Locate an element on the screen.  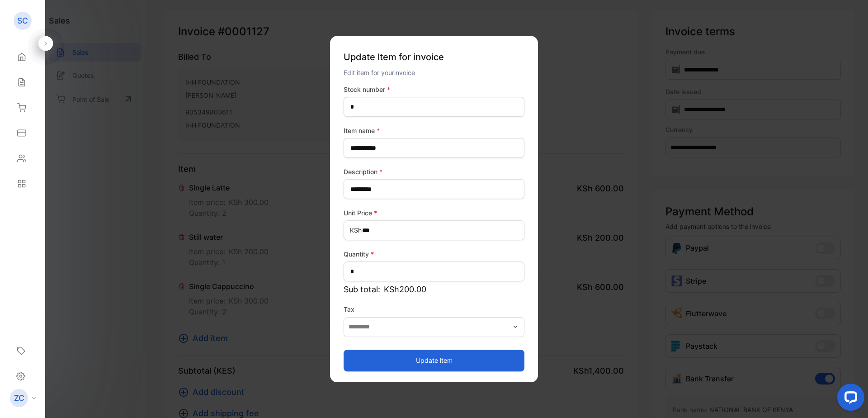
p: Update Item for invoice is located at coordinates (434, 57).